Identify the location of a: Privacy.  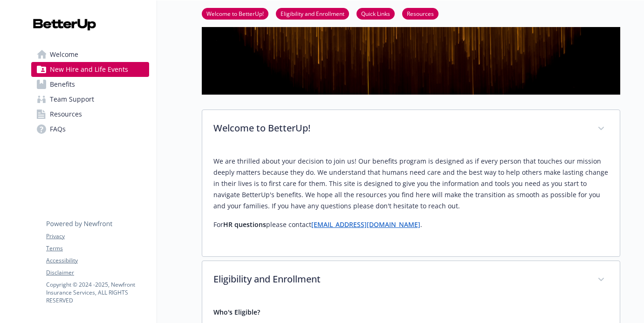
(98, 236).